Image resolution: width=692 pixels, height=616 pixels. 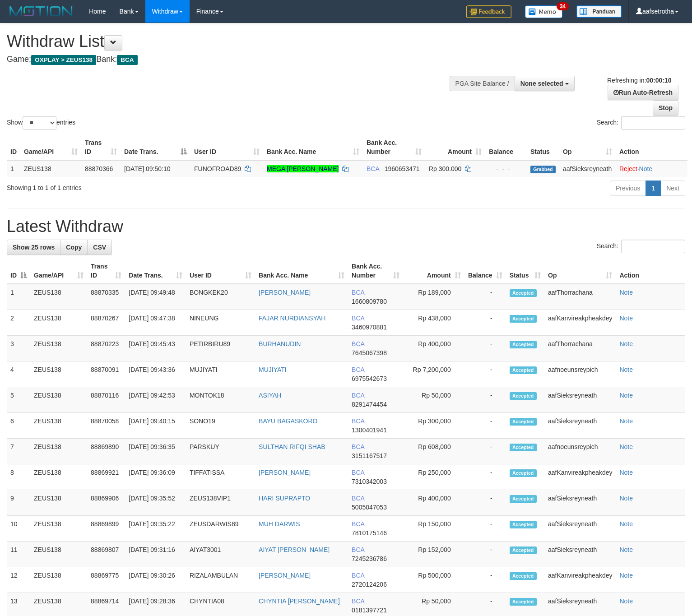 What do you see at coordinates (653, 246) in the screenshot?
I see `input: Search:` at bounding box center [653, 246].